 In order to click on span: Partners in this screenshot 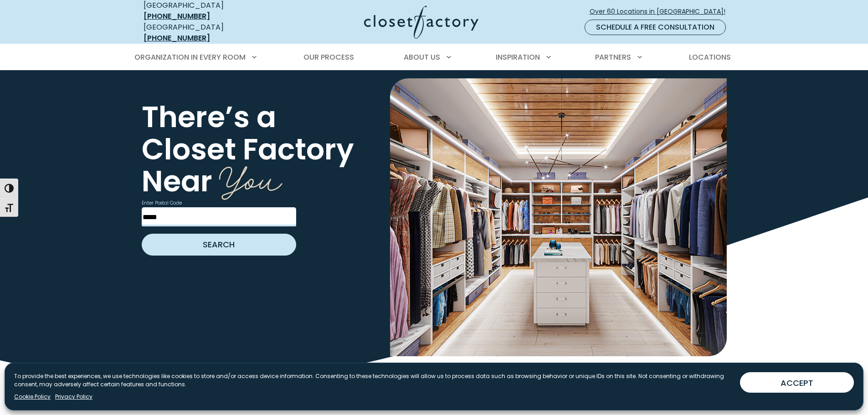, I will do `click(613, 57)`.